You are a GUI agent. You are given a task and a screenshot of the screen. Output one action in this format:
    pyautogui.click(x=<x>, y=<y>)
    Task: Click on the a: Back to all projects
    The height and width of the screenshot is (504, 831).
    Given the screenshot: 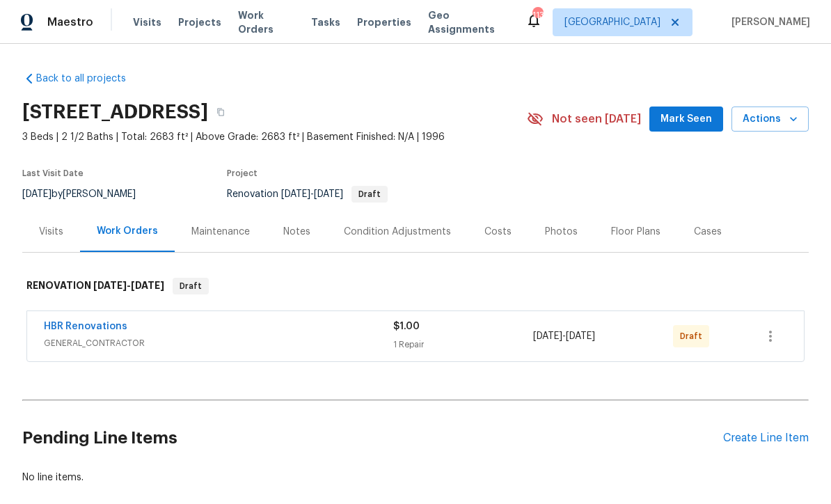 What is the action you would take?
    pyautogui.click(x=89, y=79)
    